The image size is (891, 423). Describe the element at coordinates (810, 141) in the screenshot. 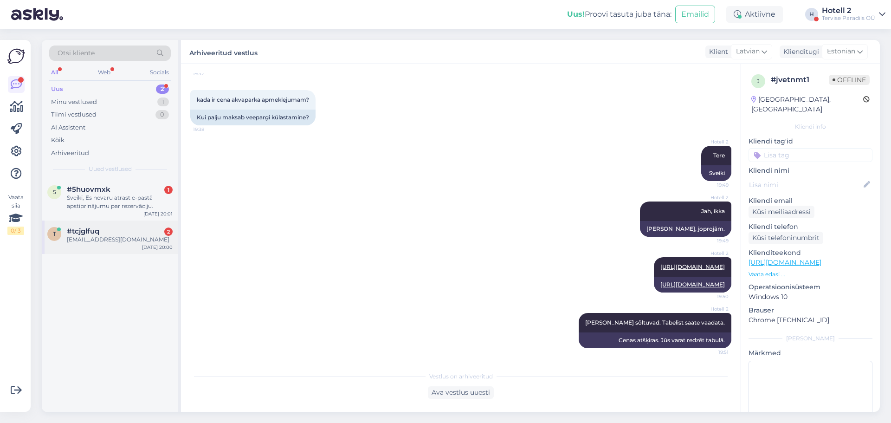

I see `p: Kliendi tag'id` at that location.